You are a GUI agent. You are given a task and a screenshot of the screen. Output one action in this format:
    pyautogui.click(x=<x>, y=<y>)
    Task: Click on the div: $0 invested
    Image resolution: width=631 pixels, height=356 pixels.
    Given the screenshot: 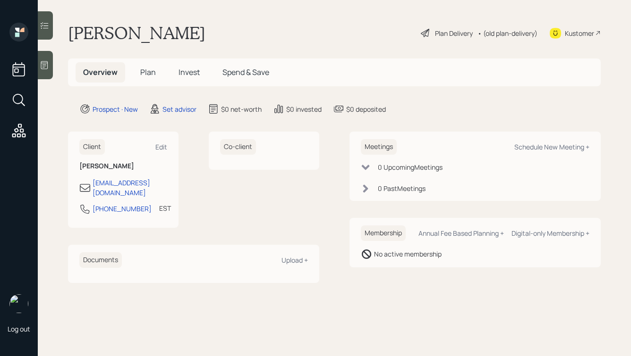 What is the action you would take?
    pyautogui.click(x=304, y=109)
    